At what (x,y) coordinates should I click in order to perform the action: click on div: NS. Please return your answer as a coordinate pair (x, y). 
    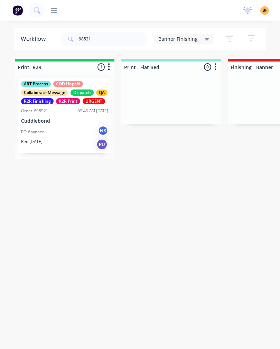
    Looking at the image, I should click on (103, 130).